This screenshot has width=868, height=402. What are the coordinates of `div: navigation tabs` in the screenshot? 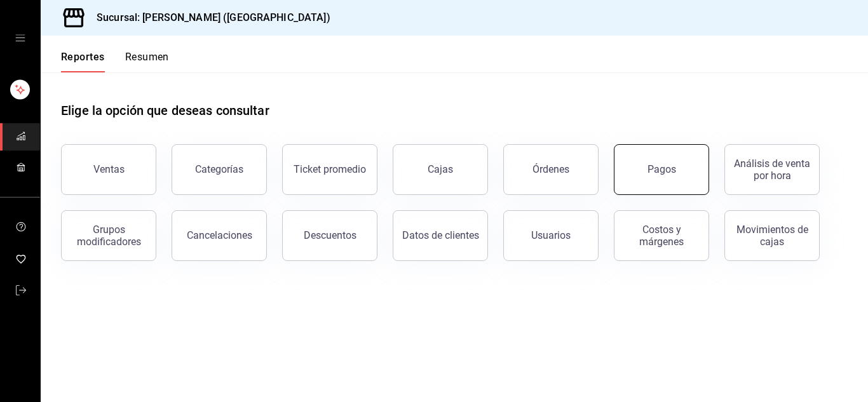 It's located at (115, 62).